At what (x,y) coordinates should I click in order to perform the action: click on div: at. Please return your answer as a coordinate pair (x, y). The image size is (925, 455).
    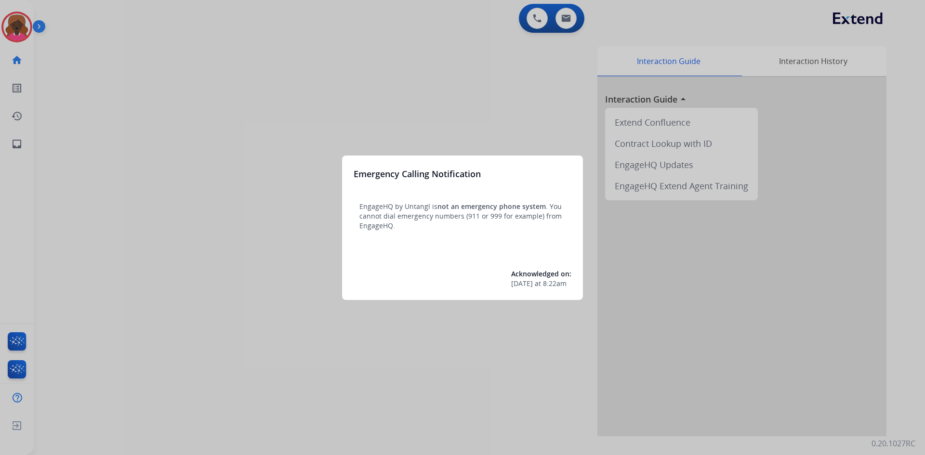
    Looking at the image, I should click on (541, 284).